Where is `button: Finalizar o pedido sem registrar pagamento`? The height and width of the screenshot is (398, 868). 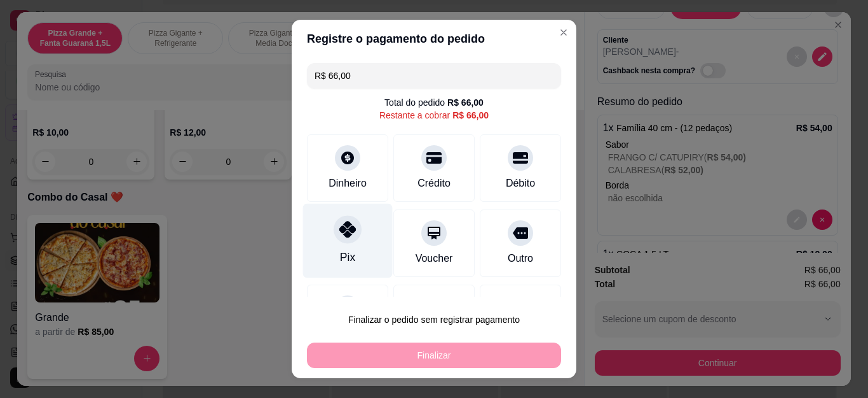
button: Finalizar o pedido sem registrar pagamento is located at coordinates (434, 320).